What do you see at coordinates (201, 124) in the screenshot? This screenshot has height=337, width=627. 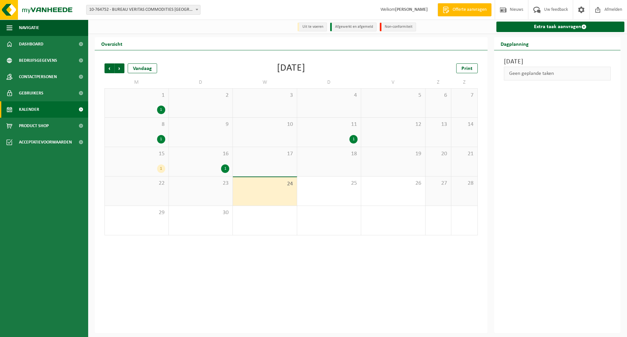 I see `span: 9` at bounding box center [201, 124].